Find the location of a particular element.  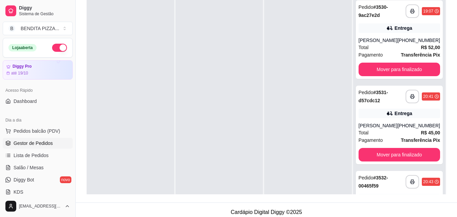

span: Sistema de Gestão is located at coordinates (44, 14).